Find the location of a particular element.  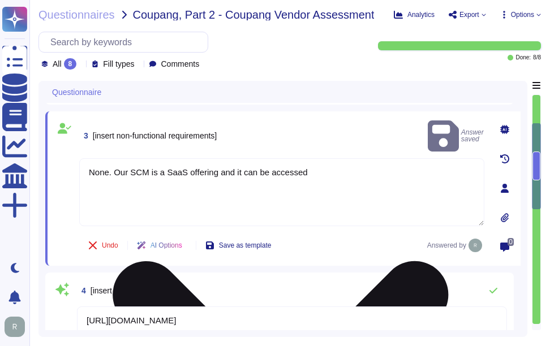

input: Search by keywords is located at coordinates (126, 42).